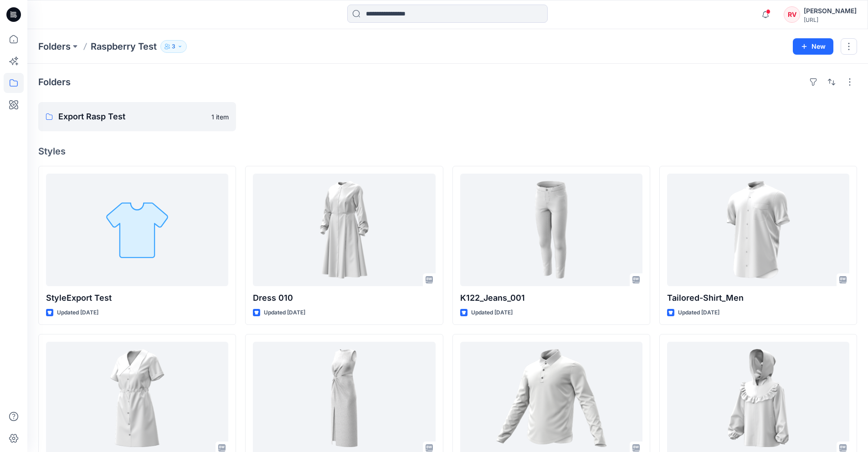 Image resolution: width=868 pixels, height=452 pixels. Describe the element at coordinates (813, 47) in the screenshot. I see `button: New` at that location.